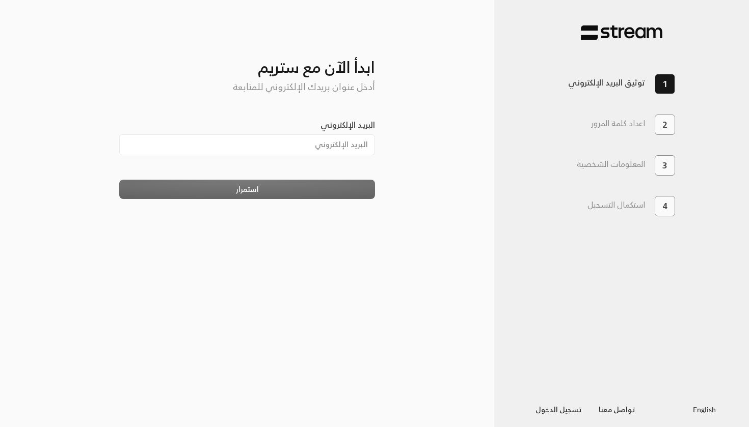  I want to click on a: تسجيل الدخول, so click(559, 410).